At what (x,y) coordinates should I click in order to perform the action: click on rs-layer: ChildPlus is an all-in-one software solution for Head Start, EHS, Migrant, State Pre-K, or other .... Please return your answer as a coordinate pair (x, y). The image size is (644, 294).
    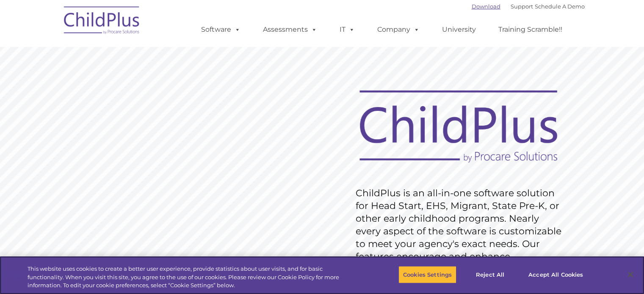
    Looking at the image, I should click on (461, 231).